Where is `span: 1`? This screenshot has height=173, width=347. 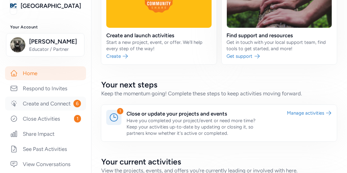 span: 1 is located at coordinates (77, 119).